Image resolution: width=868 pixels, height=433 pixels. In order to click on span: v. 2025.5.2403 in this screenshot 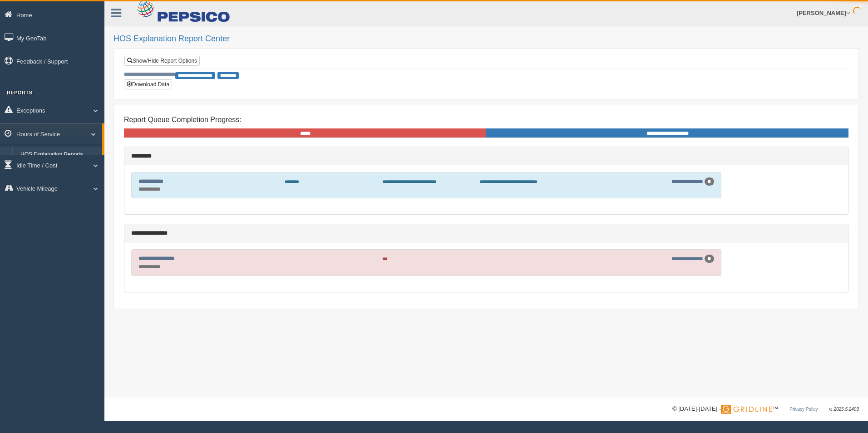, I will do `click(843, 409)`.